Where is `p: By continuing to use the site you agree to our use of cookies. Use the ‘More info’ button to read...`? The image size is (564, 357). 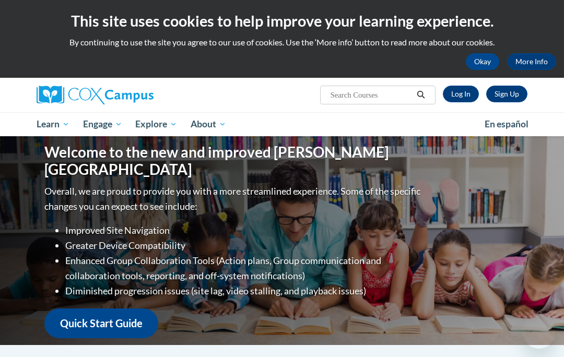 p: By continuing to use the site you agree to our use of cookies. Use the ‘More info’ button to read... is located at coordinates (282, 42).